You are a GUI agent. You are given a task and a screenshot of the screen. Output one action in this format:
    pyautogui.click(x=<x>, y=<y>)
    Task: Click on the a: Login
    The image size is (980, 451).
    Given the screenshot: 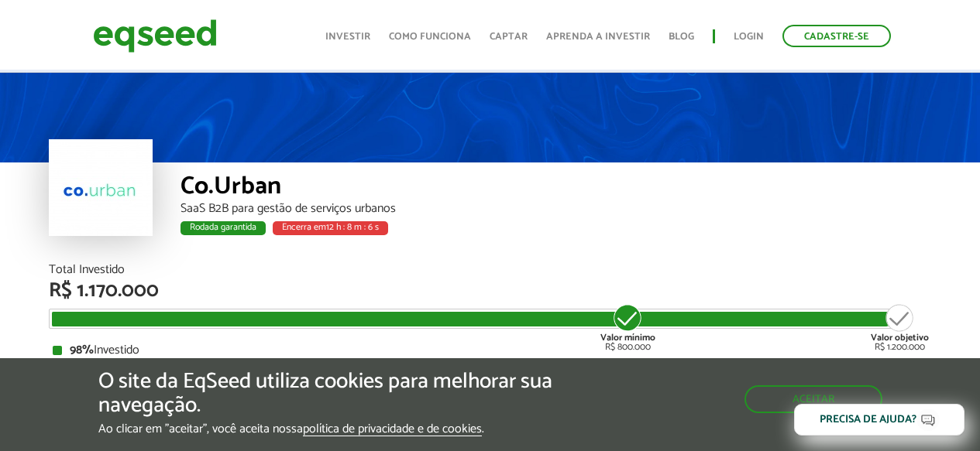 What is the action you would take?
    pyautogui.click(x=748, y=36)
    